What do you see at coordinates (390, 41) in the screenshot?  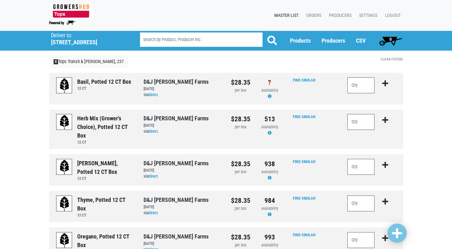 I see `a: 0` at bounding box center [390, 41].